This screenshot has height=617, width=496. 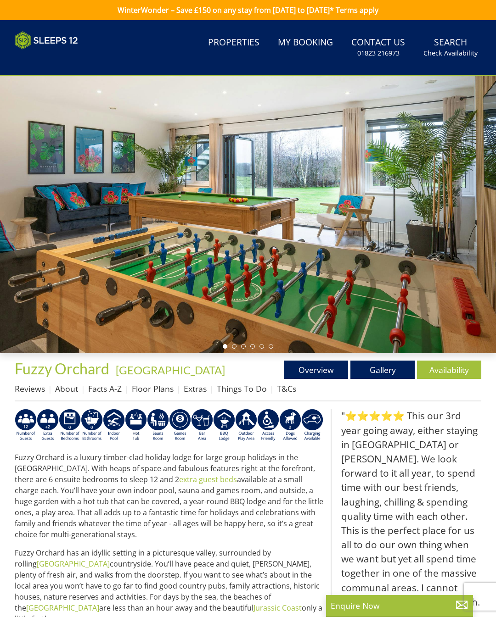 I want to click on img: AD_4nXfdu1WaBqbCvRx5dFd3XGC71CFesPHPPZknGuZzXQvBzugmLudJYyY22b9IpSVlKbnRjXo7AJLKEyhYodtd_Fvedgm5q..., so click(x=224, y=426).